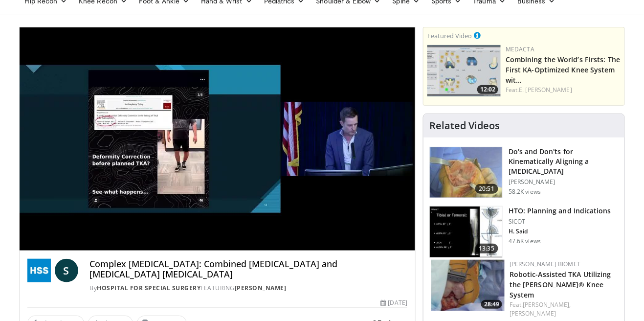 This screenshot has height=321, width=644. What do you see at coordinates (560, 222) in the screenshot?
I see `p: SICOT` at bounding box center [560, 222].